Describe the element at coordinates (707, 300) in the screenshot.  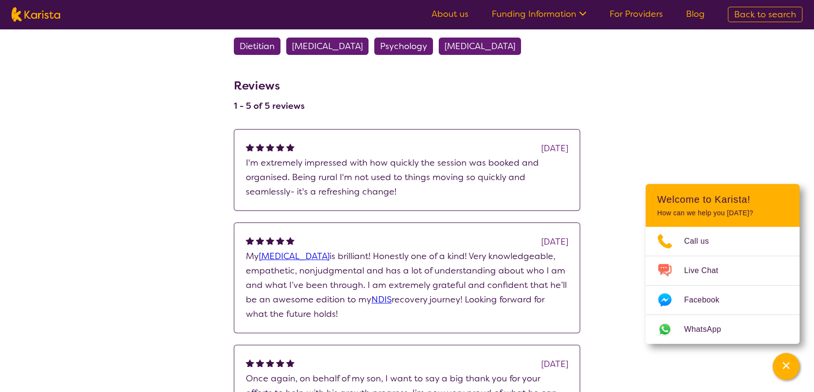
I see `span: Facebook` at that location.